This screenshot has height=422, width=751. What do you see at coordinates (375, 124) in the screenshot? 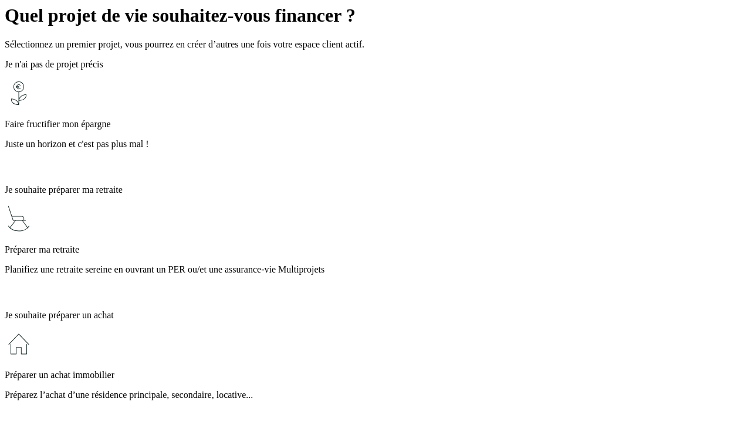
I see `p: Faire fructifier mon épargne` at bounding box center [375, 124].